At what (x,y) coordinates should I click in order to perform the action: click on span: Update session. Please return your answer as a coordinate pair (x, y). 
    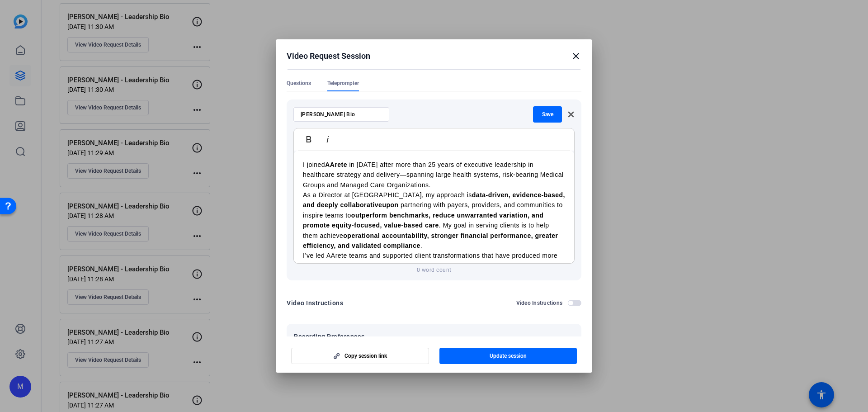
    Looking at the image, I should click on (508, 356).